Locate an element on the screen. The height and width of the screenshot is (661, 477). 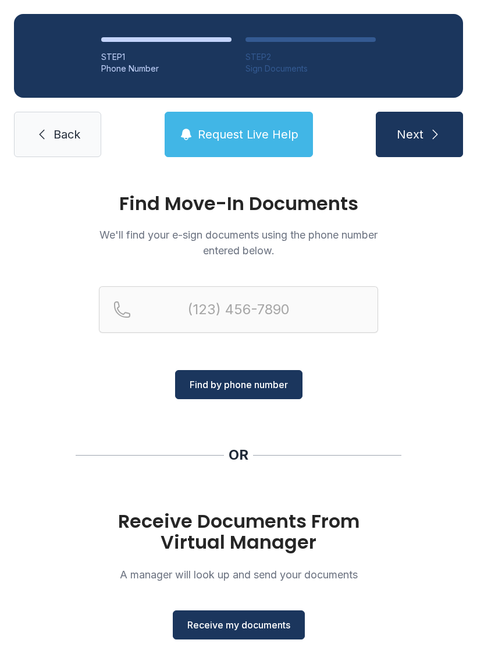
p: We'll find your e-sign documents using the phone number entered below. is located at coordinates (239, 243).